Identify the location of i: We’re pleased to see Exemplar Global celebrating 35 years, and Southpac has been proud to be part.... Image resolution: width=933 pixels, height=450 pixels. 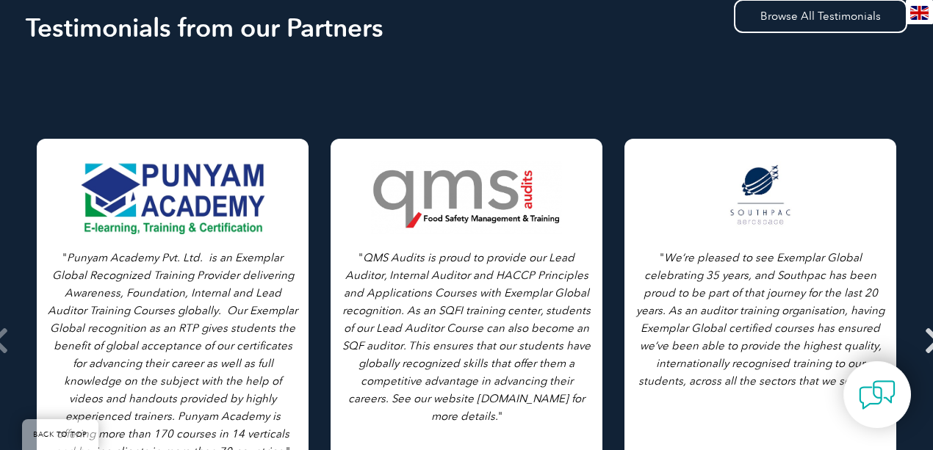
(761, 320).